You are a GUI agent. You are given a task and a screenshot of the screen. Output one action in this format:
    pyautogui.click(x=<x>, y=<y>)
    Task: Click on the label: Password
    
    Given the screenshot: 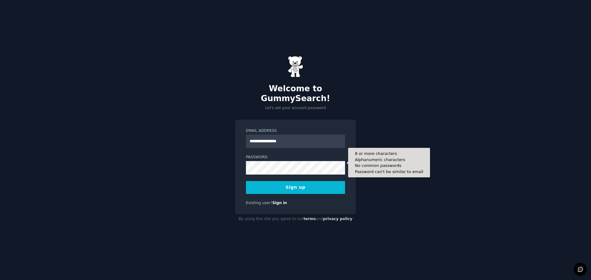 What is the action you would take?
    pyautogui.click(x=295, y=158)
    